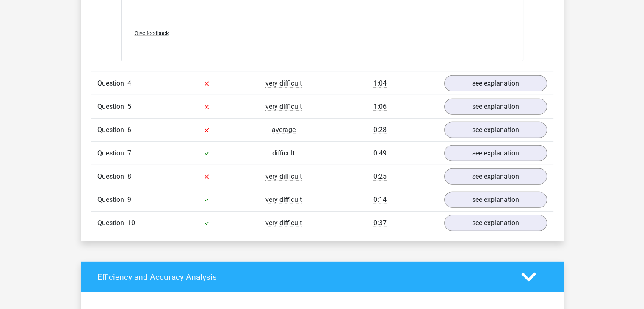  Describe the element at coordinates (303, 277) in the screenshot. I see `h4: Efficiency and Accuracy Analysis` at that location.